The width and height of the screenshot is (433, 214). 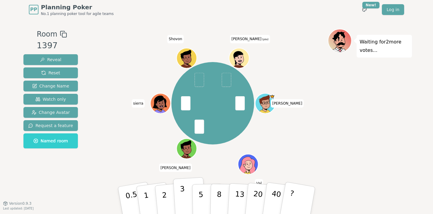 What do you see at coordinates (50, 99) in the screenshot?
I see `button: Watch only` at bounding box center [50, 99].